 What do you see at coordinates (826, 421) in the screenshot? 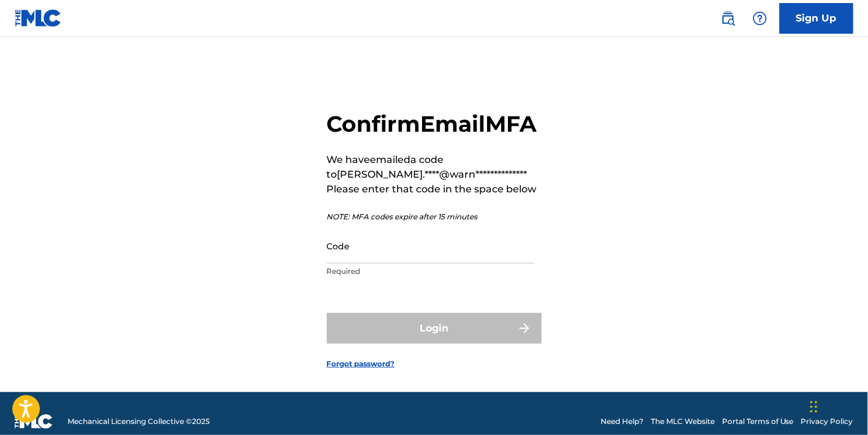
I see `a: Privacy Policy` at bounding box center [826, 421].